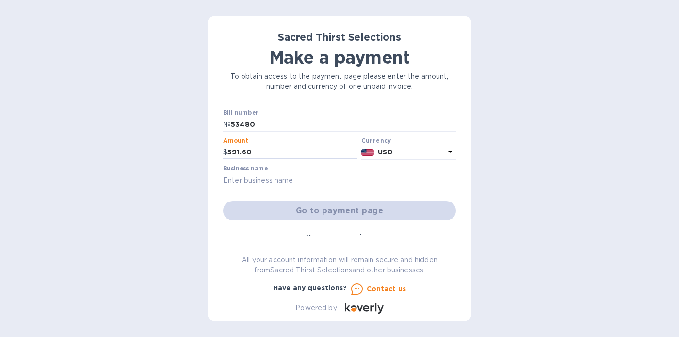 This screenshot has height=337, width=679. What do you see at coordinates (343, 124) in the screenshot?
I see `input: Enter bill number` at bounding box center [343, 124].